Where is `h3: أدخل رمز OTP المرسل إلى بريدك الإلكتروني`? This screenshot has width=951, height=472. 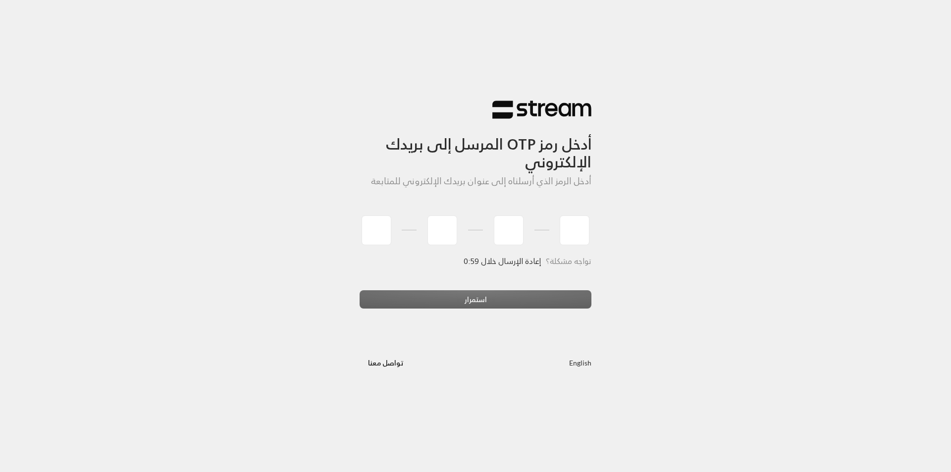
h3: أدخل رمز OTP المرسل إلى بريدك الإلكتروني is located at coordinates (476, 145).